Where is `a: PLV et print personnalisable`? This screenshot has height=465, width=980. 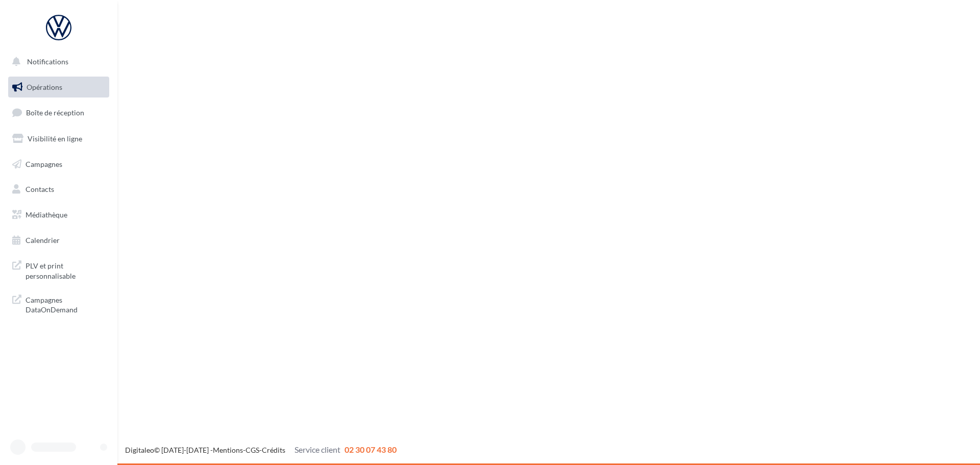
a: PLV et print personnalisable is located at coordinates (59, 270).